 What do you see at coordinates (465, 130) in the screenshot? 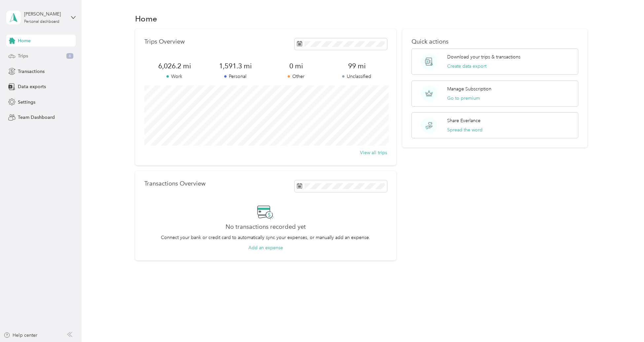
I see `button: Spread the word` at bounding box center [465, 130].